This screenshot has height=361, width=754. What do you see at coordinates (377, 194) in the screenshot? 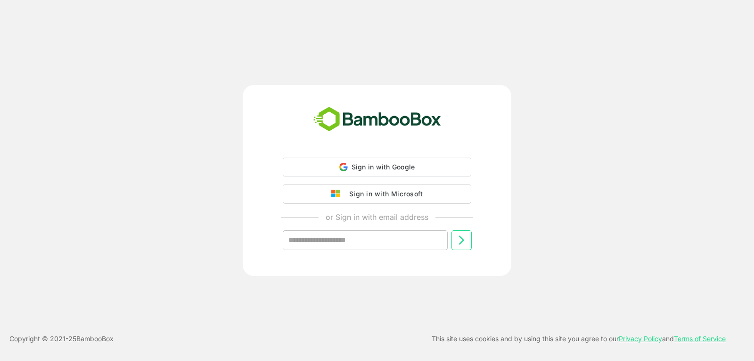
I see `button: Sign in with Microsoft` at bounding box center [377, 194].